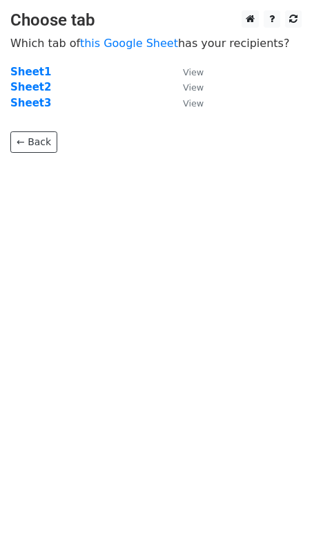 Image resolution: width=312 pixels, height=538 pixels. I want to click on a: Sheet1, so click(30, 72).